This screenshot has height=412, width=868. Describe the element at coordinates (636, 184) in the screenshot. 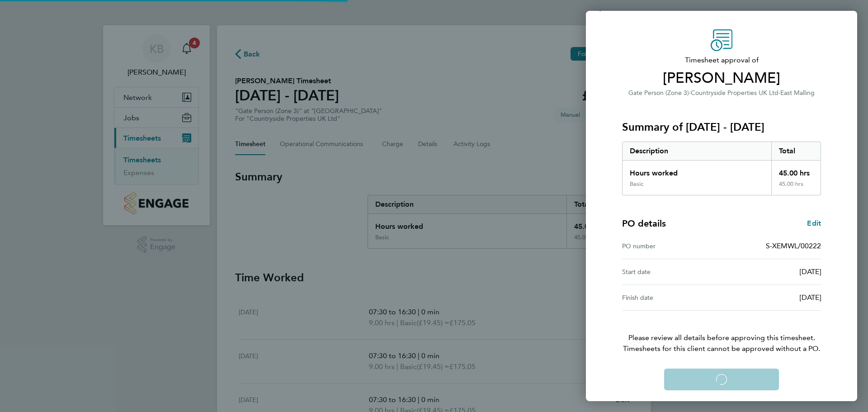

I see `div: Basic` at that location.